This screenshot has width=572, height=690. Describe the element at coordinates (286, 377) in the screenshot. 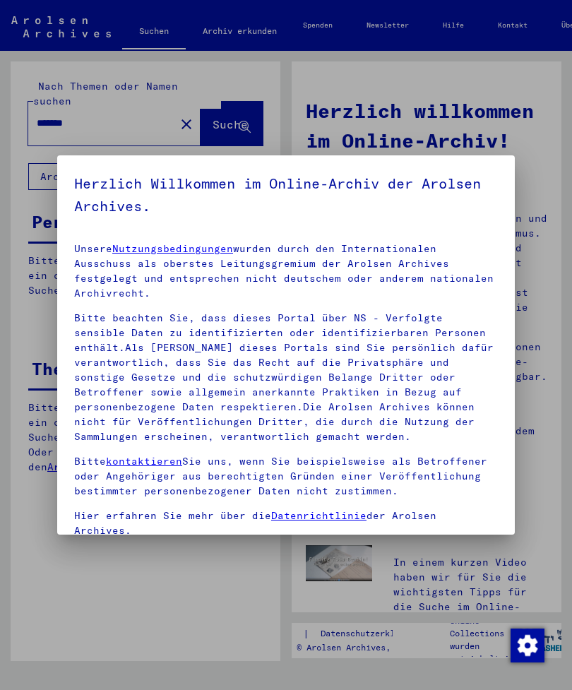

I see `p: Bitte beachten Sie, dass dieses Portal über NS - Verfolgte sensible Daten zu identifizierten oder...` at that location.